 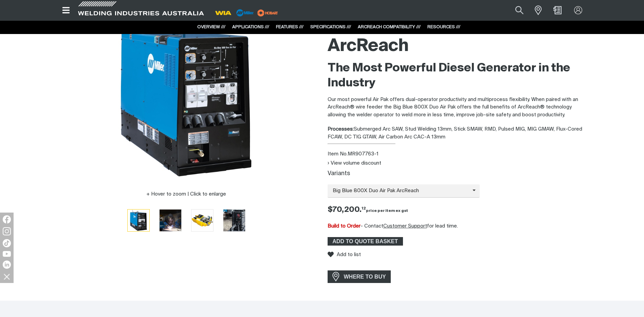 What do you see at coordinates (365, 241) in the screenshot?
I see `span: ADD TO QUOTE BASKET` at bounding box center [365, 241].